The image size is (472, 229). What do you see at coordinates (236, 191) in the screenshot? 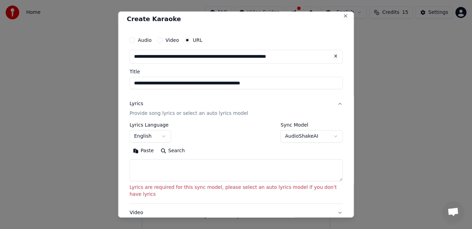
I see `p: Lyrics are required for this sync model, please select an auto lyrics model if you don't have lyrics` at bounding box center [236, 191].